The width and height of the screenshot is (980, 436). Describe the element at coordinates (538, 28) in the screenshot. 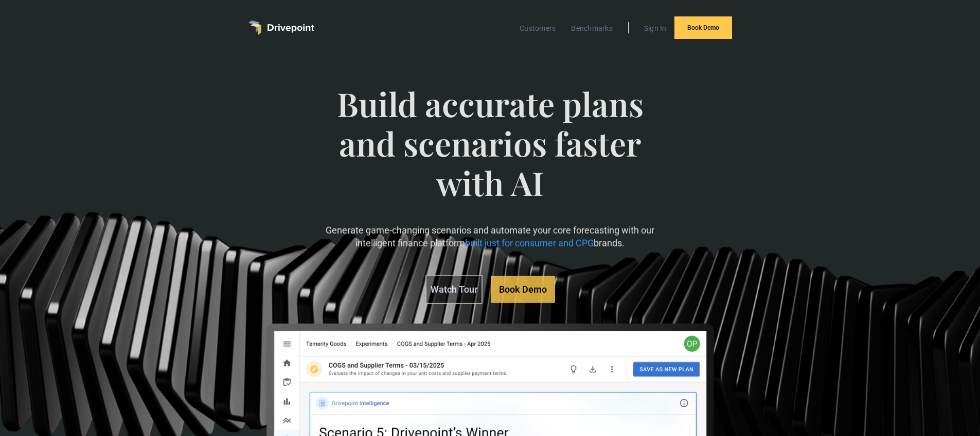

I see `a: Customers` at that location.